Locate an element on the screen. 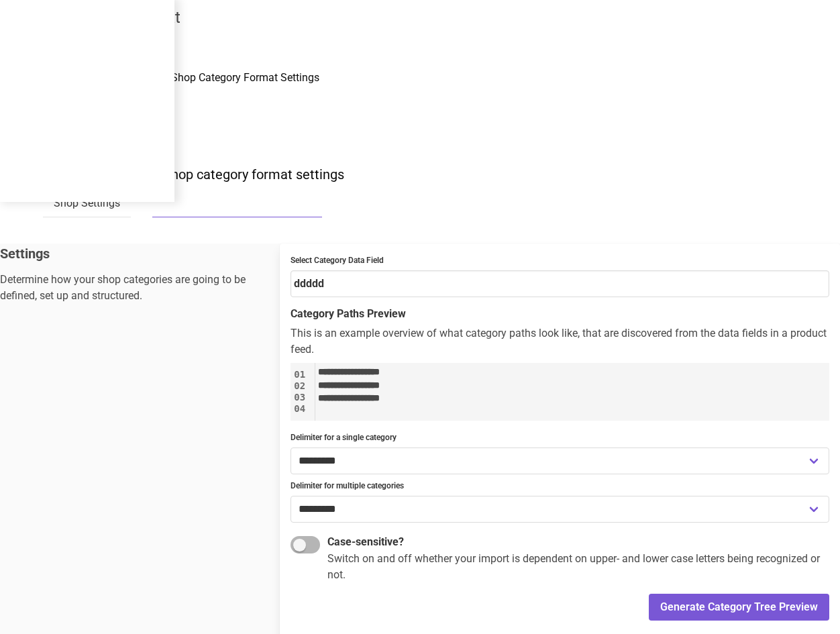 This screenshot has width=840, height=634. p: Category Paths Preview is located at coordinates (560, 314).